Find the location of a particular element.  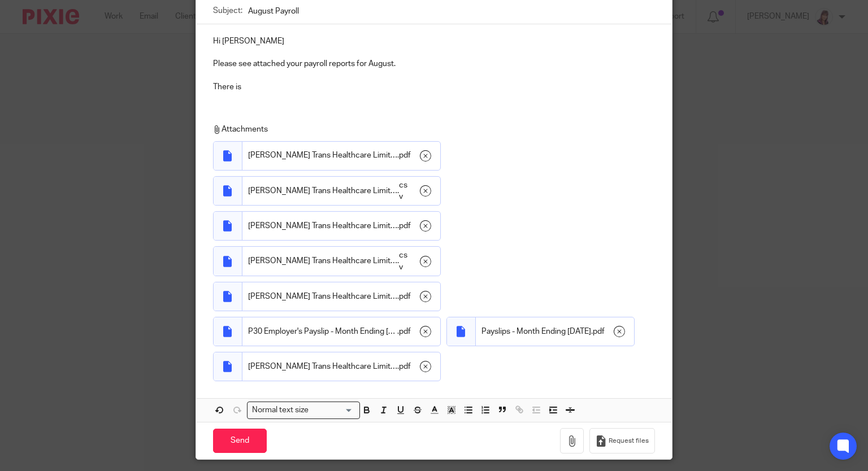

p: Attachments is located at coordinates (431, 129).